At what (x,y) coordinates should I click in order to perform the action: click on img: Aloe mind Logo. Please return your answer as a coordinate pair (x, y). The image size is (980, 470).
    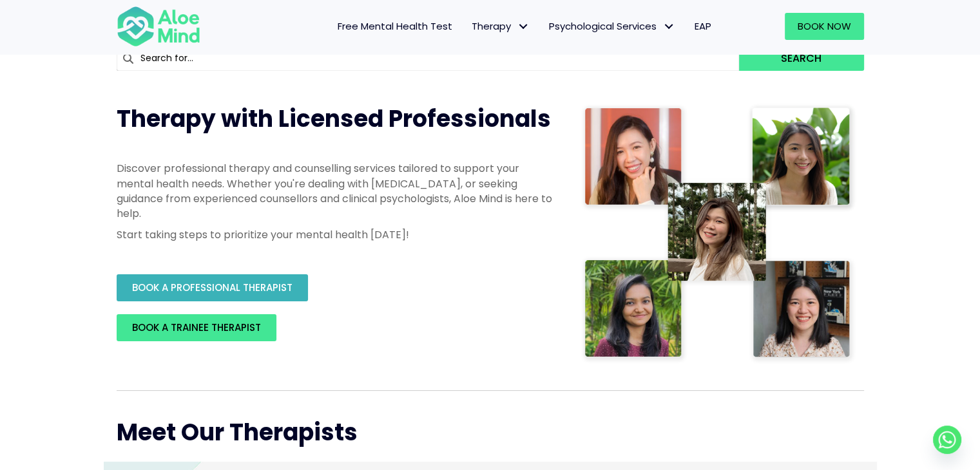
    Looking at the image, I should click on (158, 27).